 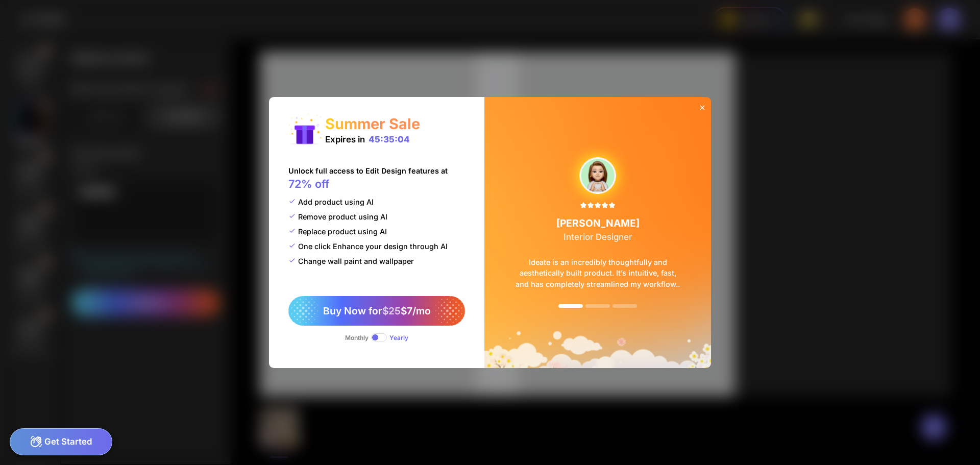 I want to click on span: 72% off, so click(x=309, y=183).